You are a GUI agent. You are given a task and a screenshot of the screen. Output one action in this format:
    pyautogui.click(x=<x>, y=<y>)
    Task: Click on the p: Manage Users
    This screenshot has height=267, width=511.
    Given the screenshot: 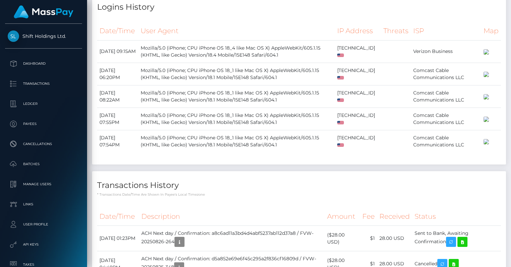 What is the action you would take?
    pyautogui.click(x=43, y=184)
    